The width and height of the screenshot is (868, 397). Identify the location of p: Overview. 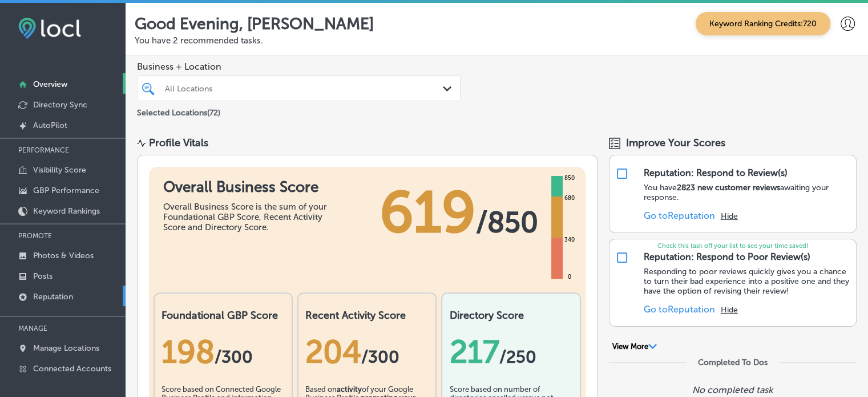
(50, 84).